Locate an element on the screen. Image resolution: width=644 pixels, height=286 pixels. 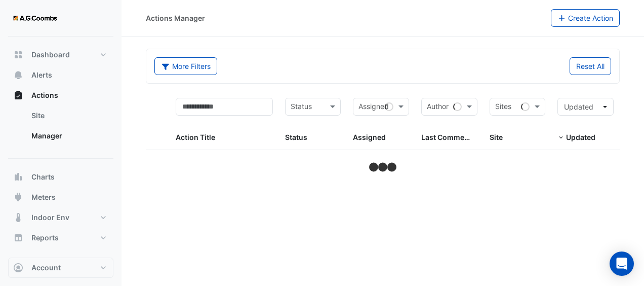
div: Actions is located at coordinates (60, 128).